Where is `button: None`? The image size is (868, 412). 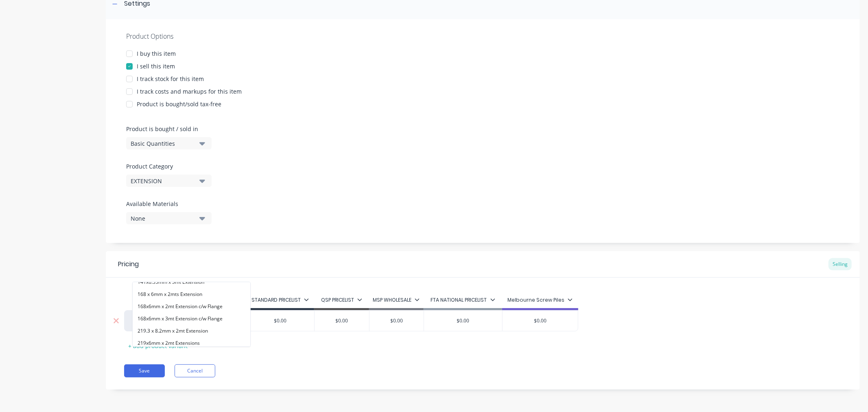
button: None is located at coordinates (169, 218).